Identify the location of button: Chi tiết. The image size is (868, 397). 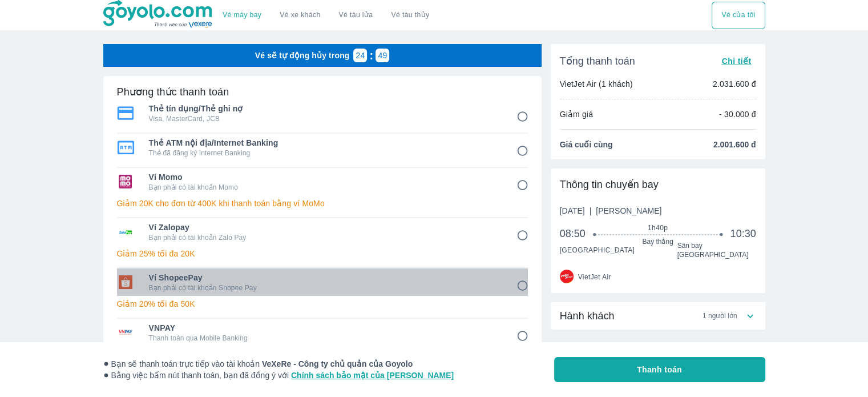
(736, 61).